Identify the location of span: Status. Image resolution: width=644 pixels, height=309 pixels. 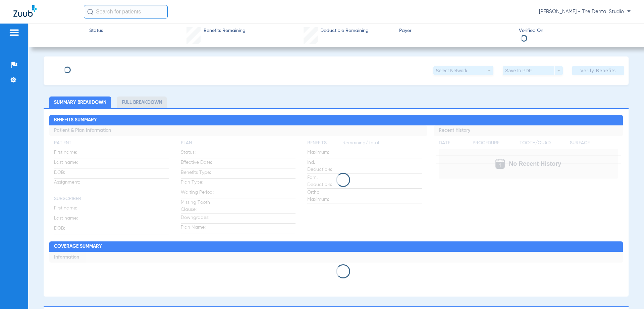
(96, 30).